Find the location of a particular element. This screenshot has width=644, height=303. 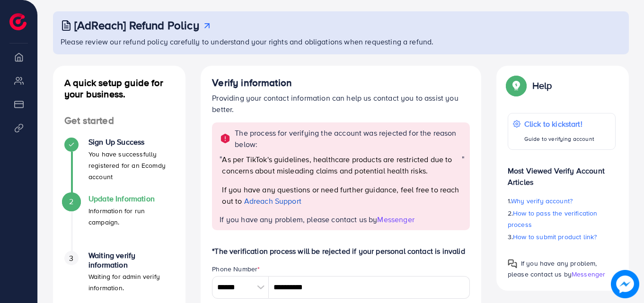

span: If you have any questions or need further guidance, feel free to reach out to is located at coordinates (340, 195).